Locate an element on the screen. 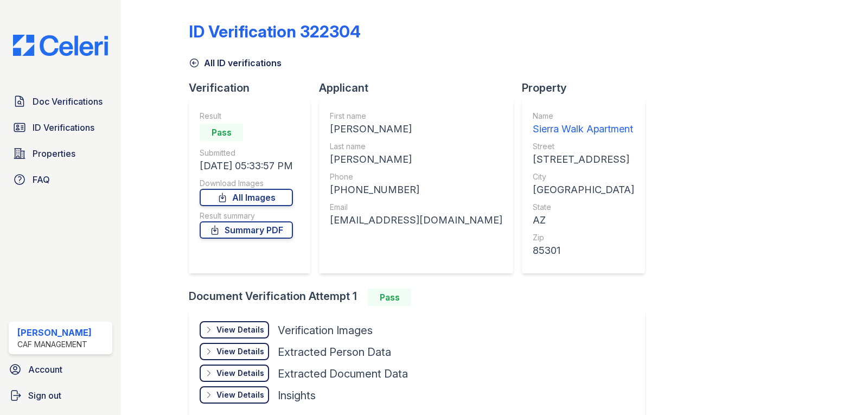 This screenshot has height=415, width=868. div: 85301 is located at coordinates (583, 250).